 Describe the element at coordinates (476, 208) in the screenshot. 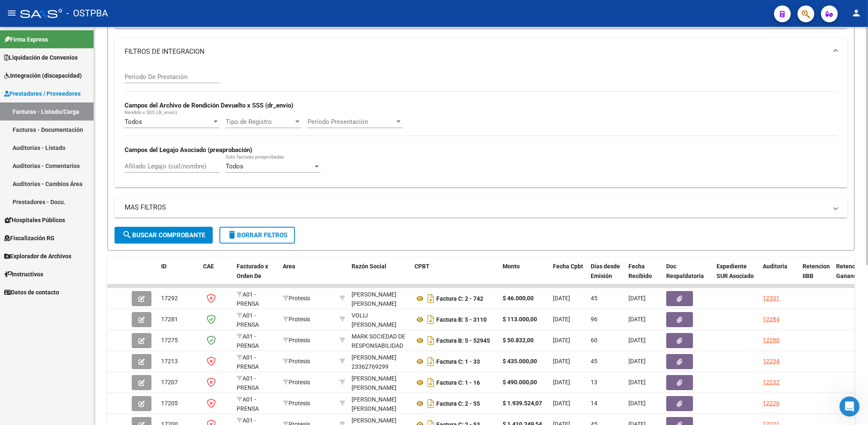

I see `mat-panel-title: MAS FILTROS` at that location.